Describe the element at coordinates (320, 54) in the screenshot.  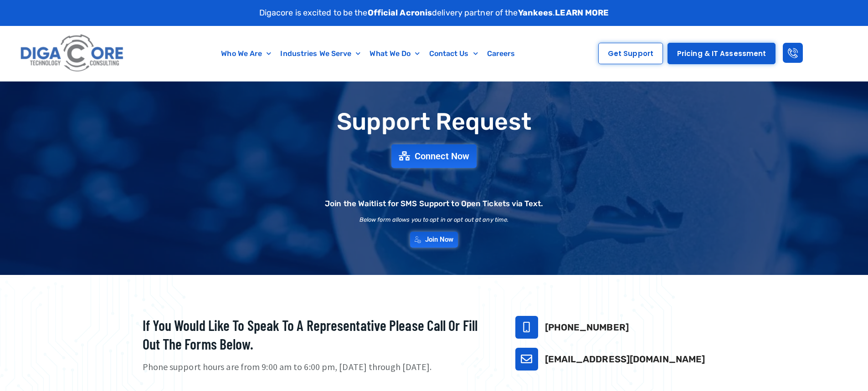
I see `a: Industries We Serve` at that location.